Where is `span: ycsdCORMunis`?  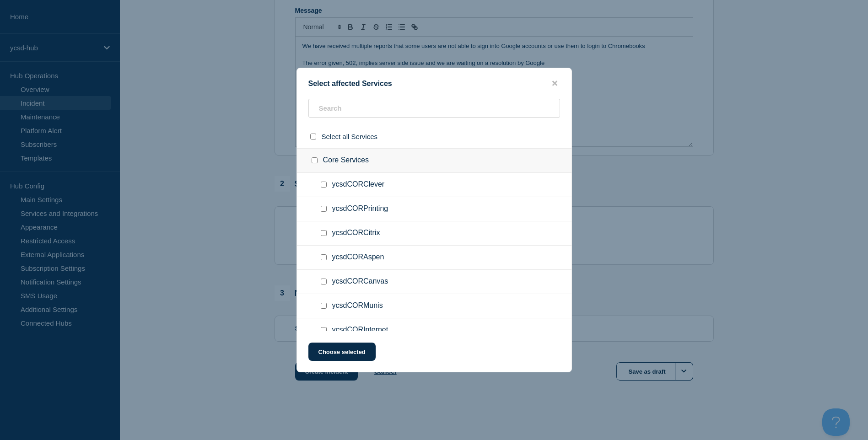 span: ycsdCORMunis is located at coordinates (357, 306).